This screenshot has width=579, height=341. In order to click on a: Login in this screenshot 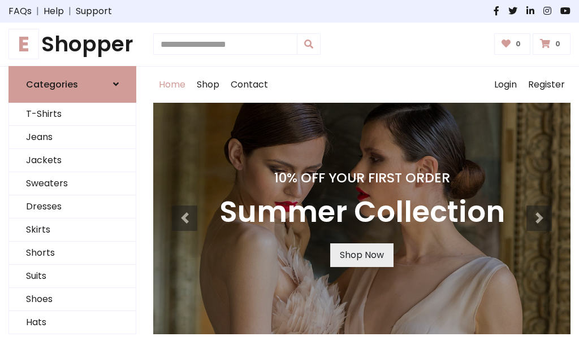, I will do `click(505, 85)`.